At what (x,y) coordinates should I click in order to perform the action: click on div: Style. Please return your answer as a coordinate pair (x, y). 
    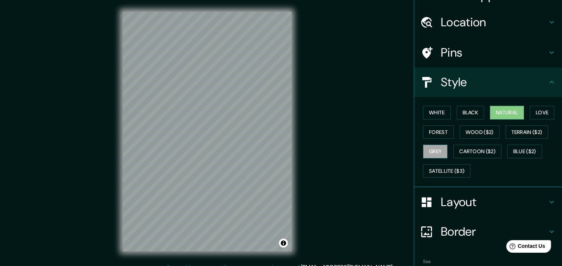
    Looking at the image, I should click on (488, 82).